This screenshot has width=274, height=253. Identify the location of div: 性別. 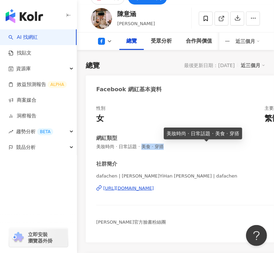
(101, 108).